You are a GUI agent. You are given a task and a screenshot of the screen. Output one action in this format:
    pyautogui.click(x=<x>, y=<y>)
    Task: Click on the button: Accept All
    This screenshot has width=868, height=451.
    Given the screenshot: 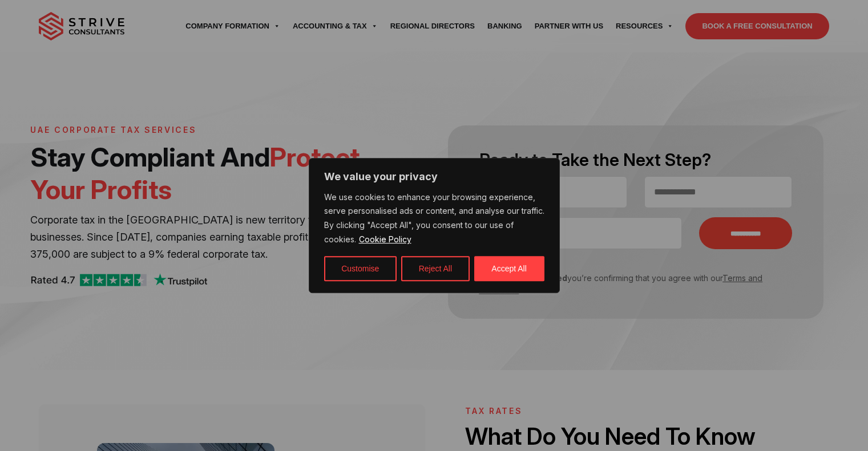 What is the action you would take?
    pyautogui.click(x=509, y=269)
    